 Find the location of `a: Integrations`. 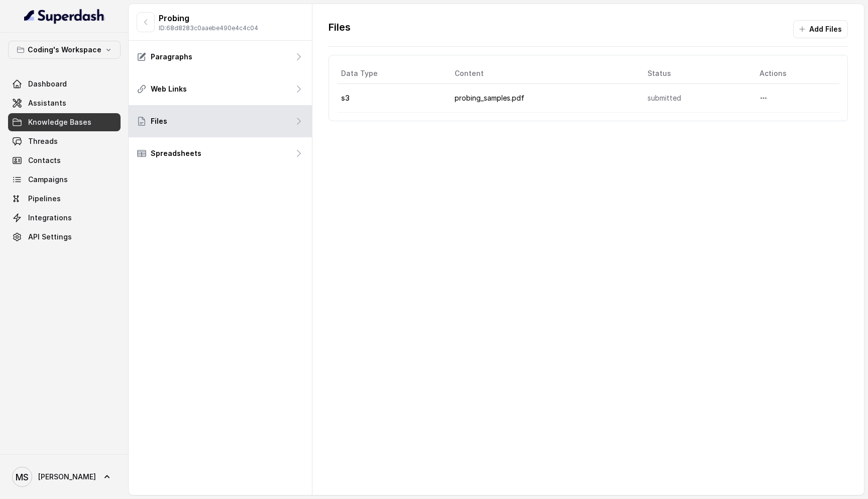

a: Integrations is located at coordinates (65, 218).